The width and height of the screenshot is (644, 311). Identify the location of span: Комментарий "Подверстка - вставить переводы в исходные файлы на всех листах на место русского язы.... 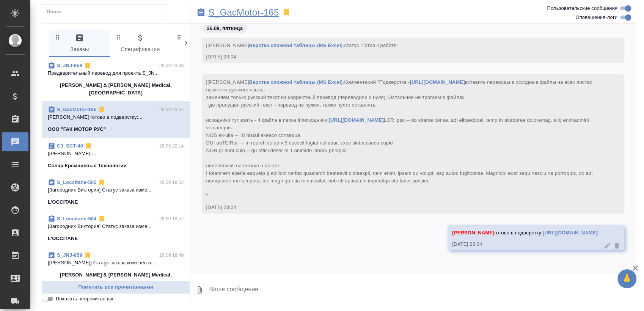
(400, 139).